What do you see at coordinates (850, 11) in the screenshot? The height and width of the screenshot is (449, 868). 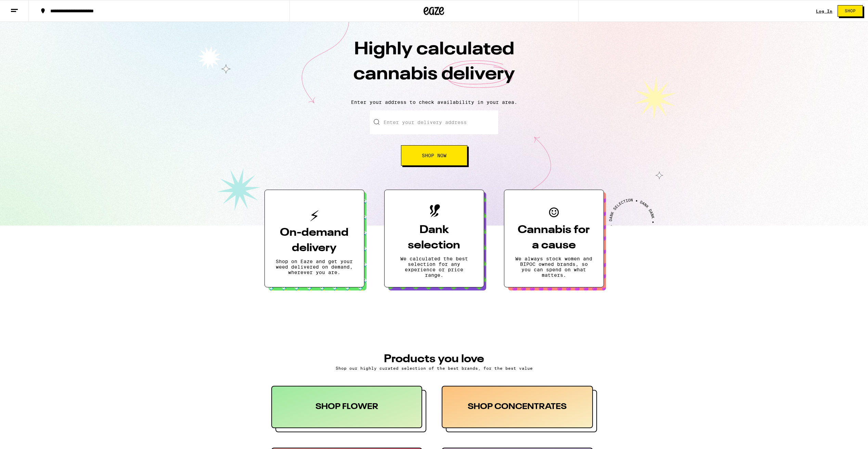 I see `span: Shop` at bounding box center [850, 11].